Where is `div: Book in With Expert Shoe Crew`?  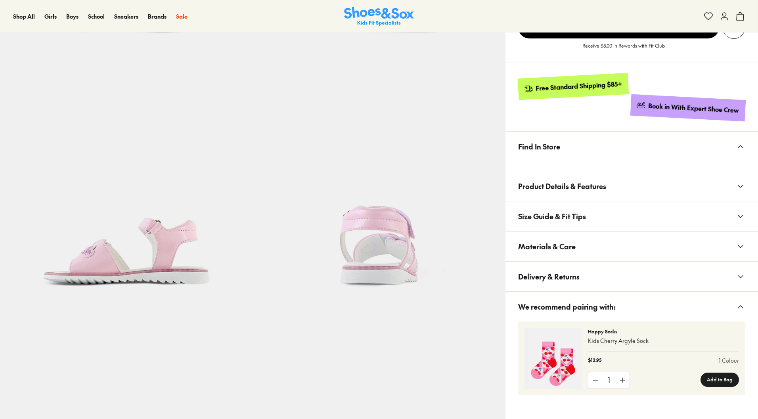 div: Book in With Expert Shoe Crew is located at coordinates (694, 108).